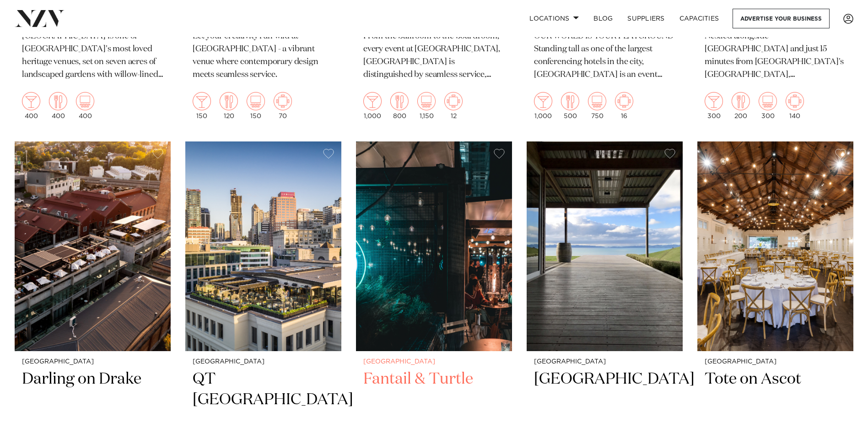 This screenshot has width=868, height=423. Describe the element at coordinates (775, 246) in the screenshot. I see `img: Tote on Ascot event space` at that location.